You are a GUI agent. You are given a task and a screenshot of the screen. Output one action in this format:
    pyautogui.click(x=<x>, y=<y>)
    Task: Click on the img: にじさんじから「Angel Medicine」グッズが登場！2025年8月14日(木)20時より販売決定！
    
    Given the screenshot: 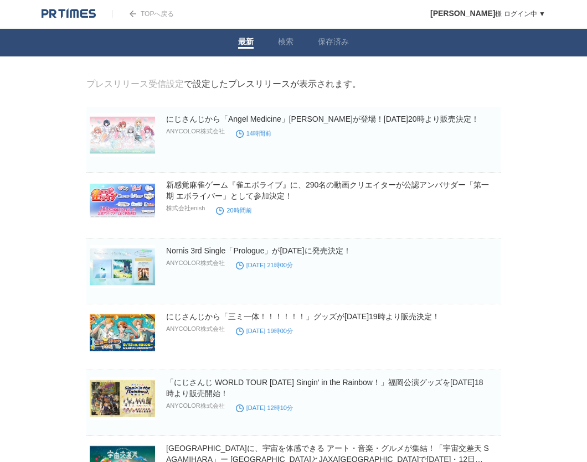 What is the action you would take?
    pyautogui.click(x=122, y=135)
    